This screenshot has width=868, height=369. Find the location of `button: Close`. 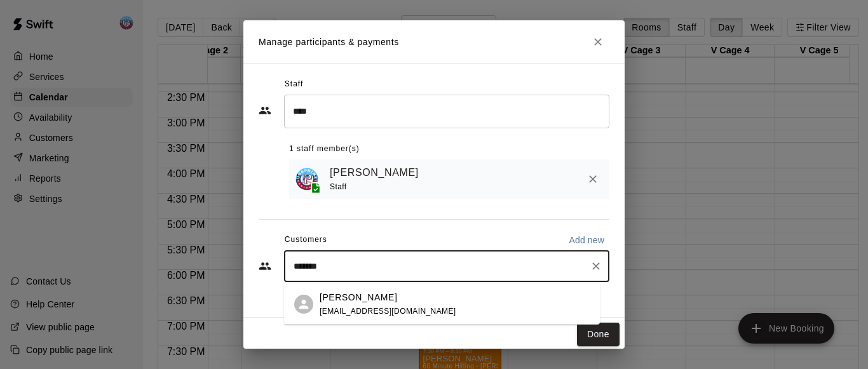

button: Close is located at coordinates (598, 42).